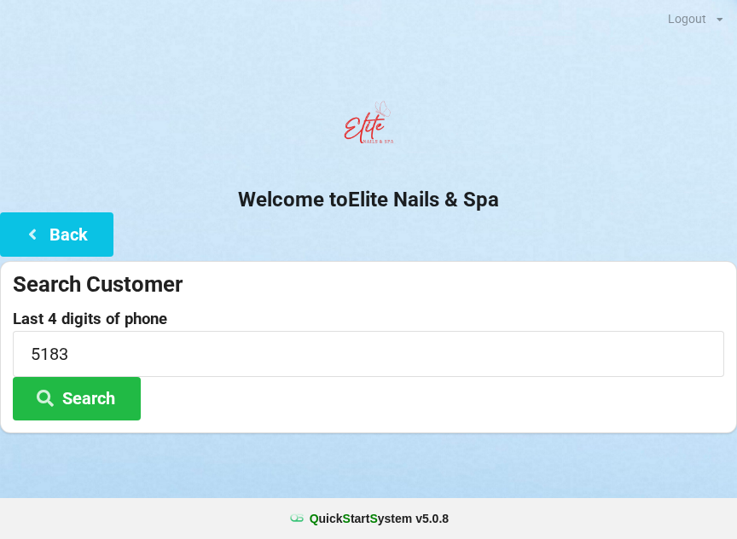 Image resolution: width=737 pixels, height=539 pixels. I want to click on label: Last 4 digits of phone, so click(368, 319).